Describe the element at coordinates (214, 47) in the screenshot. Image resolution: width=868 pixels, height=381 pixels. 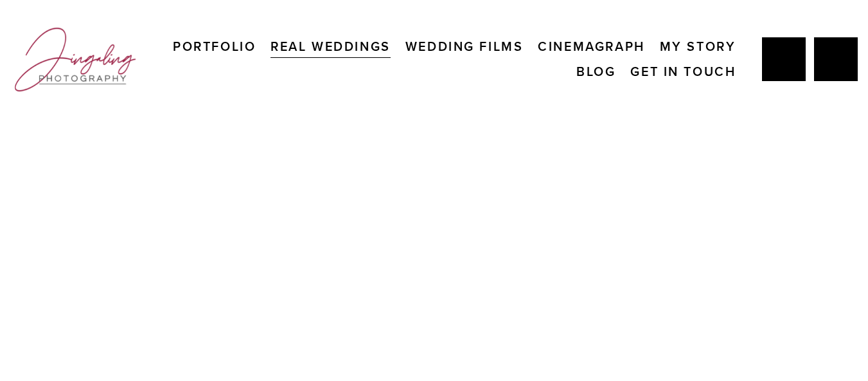
I see `a: Portfolio` at that location.